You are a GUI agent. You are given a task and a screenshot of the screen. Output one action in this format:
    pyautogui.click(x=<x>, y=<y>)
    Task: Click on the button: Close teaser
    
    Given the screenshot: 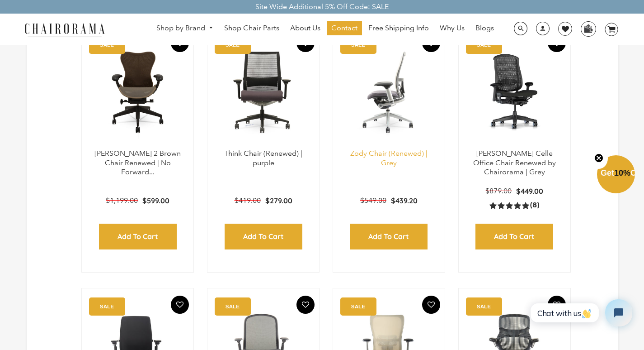 What is the action you would take?
    pyautogui.click(x=599, y=158)
    